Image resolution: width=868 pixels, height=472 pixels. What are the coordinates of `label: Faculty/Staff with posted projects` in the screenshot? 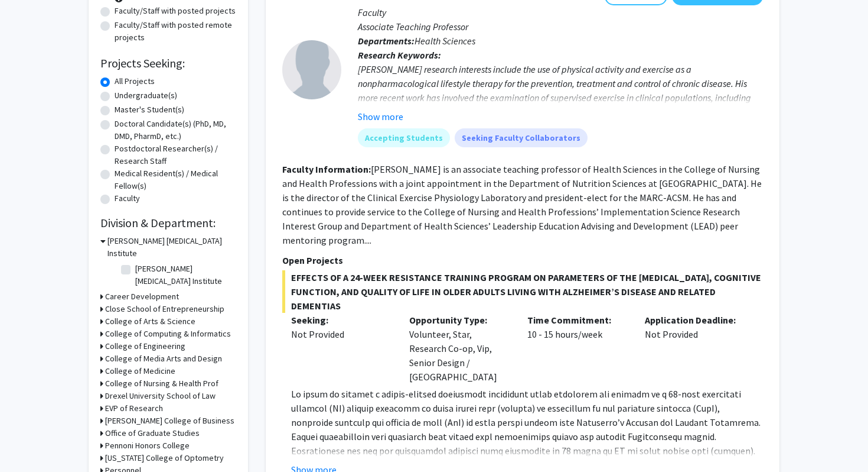 It's located at (175, 10).